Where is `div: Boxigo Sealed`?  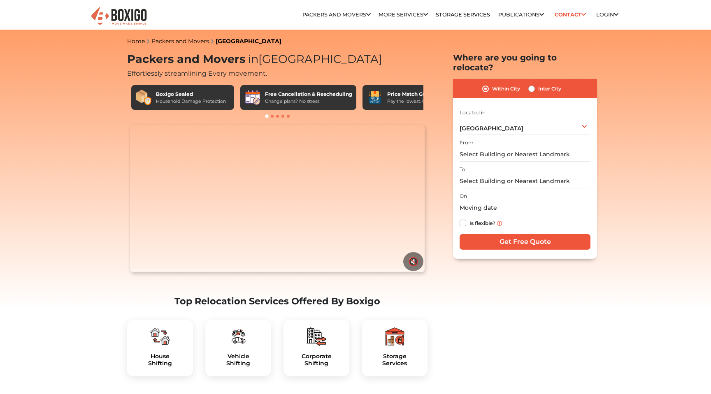 div: Boxigo Sealed is located at coordinates (191, 94).